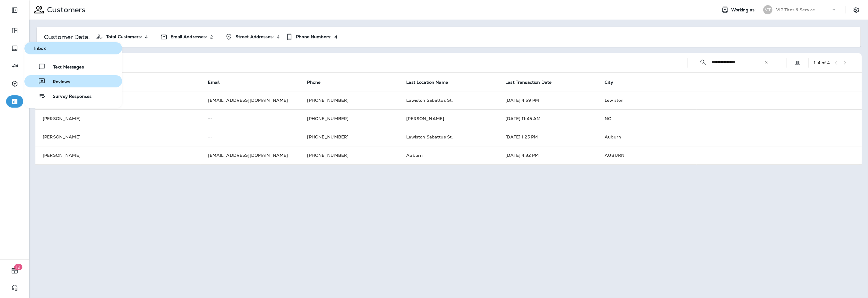  I want to click on p: VIP Tires & Service, so click(796, 10).